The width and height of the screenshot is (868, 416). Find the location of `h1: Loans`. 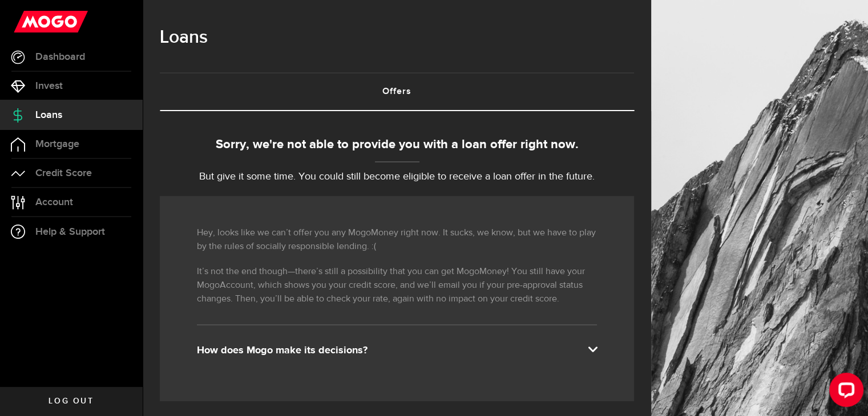

h1: Loans is located at coordinates (397, 37).